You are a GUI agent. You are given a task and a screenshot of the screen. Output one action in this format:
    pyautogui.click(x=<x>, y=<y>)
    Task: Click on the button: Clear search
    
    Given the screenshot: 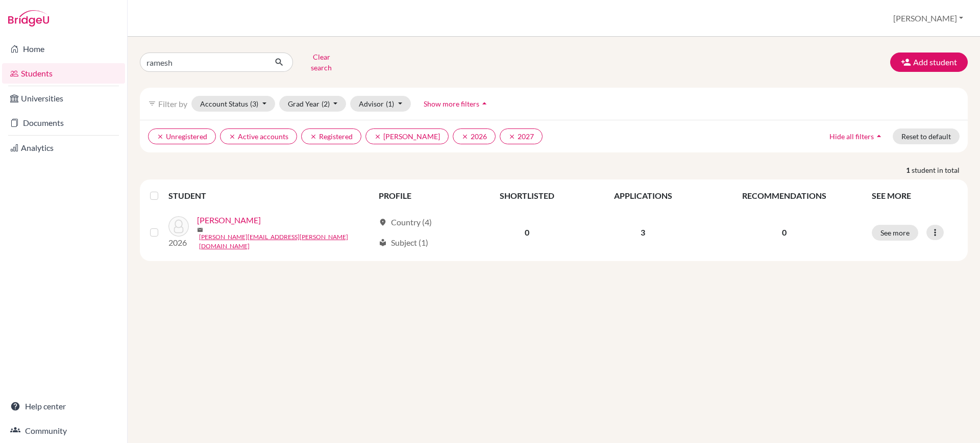 What is the action you would take?
    pyautogui.click(x=321, y=62)
    